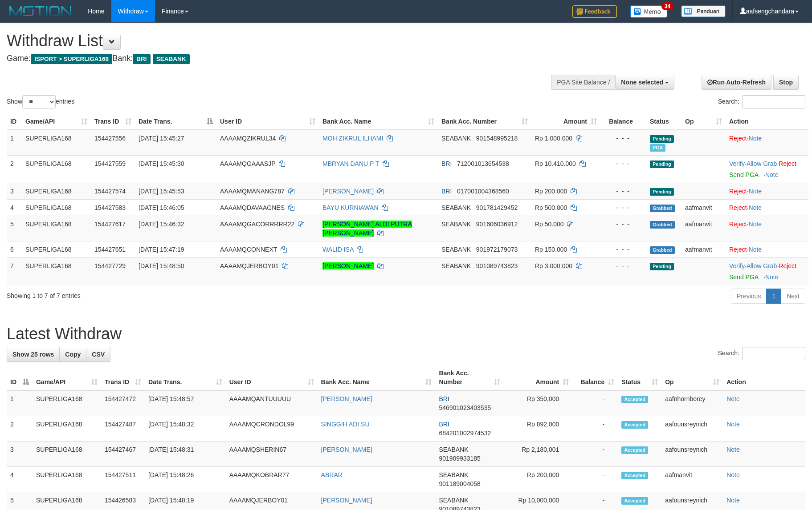 This screenshot has width=812, height=510. I want to click on td: aafounsreynich, so click(692, 429).